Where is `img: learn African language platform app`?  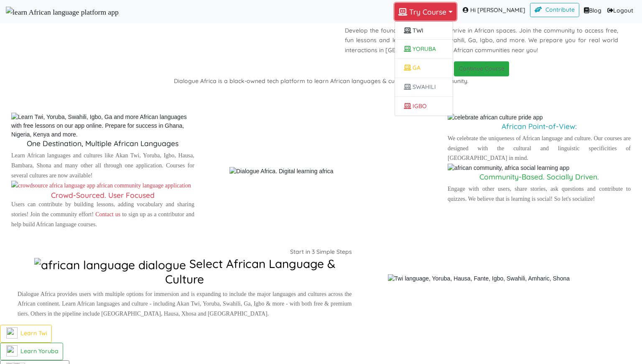 img: learn African language platform app is located at coordinates (62, 12).